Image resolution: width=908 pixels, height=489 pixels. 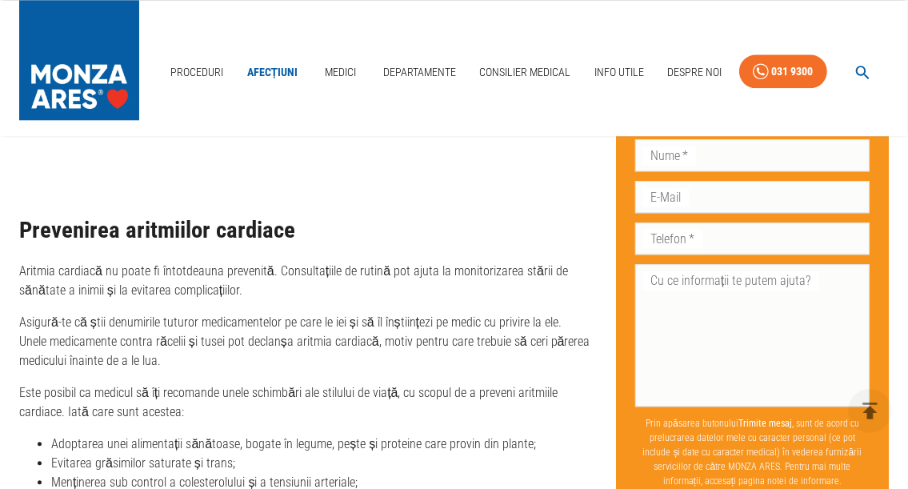 I want to click on a: Departamente, so click(x=419, y=72).